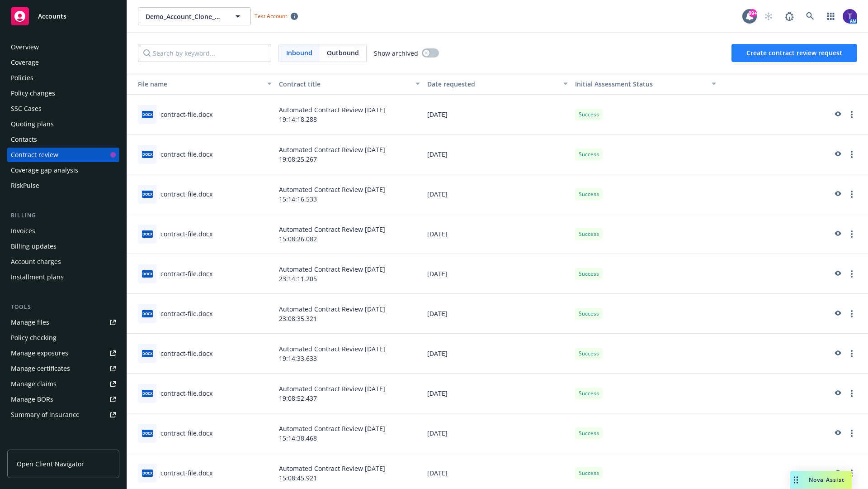 This screenshot has width=868, height=489. What do you see at coordinates (790, 16) in the screenshot?
I see `a: Report a Bug` at bounding box center [790, 16].